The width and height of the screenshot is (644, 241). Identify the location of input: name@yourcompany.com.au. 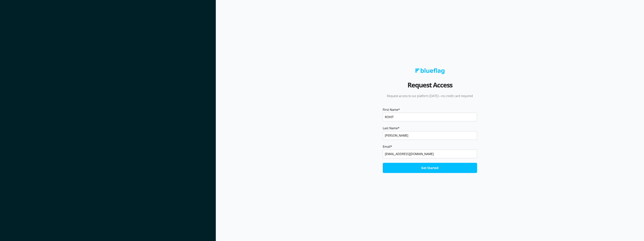
(430, 154).